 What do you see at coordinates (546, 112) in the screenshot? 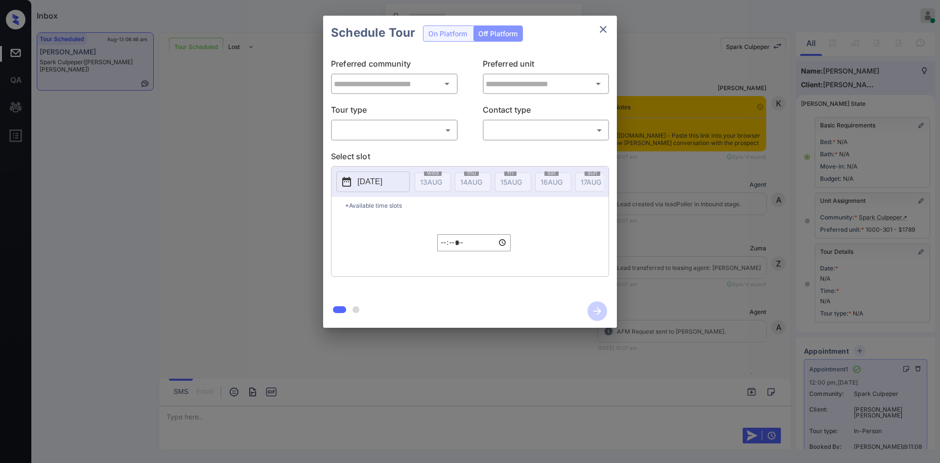
I see `p: Contact type` at bounding box center [546, 112].